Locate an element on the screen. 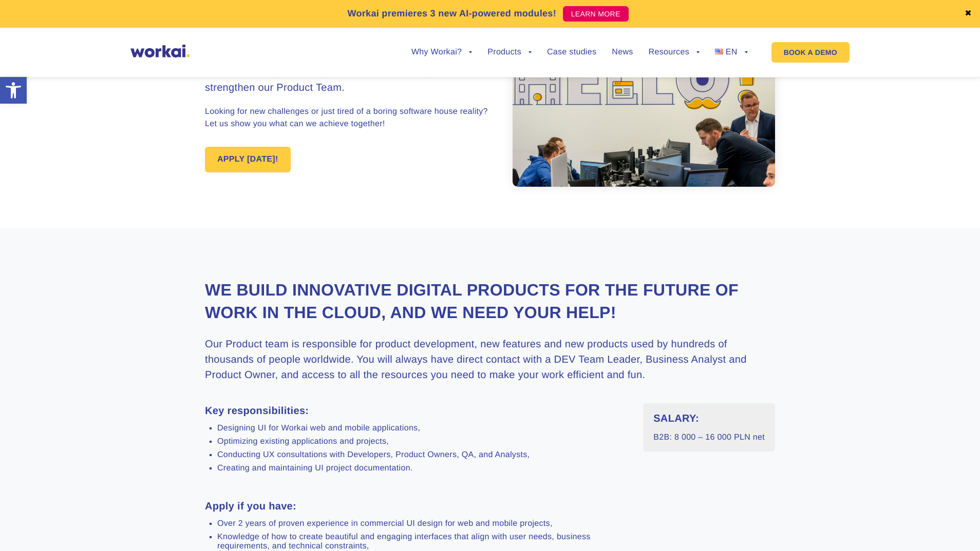 Image resolution: width=980 pixels, height=551 pixels. a: Why Workai? is located at coordinates (441, 52).